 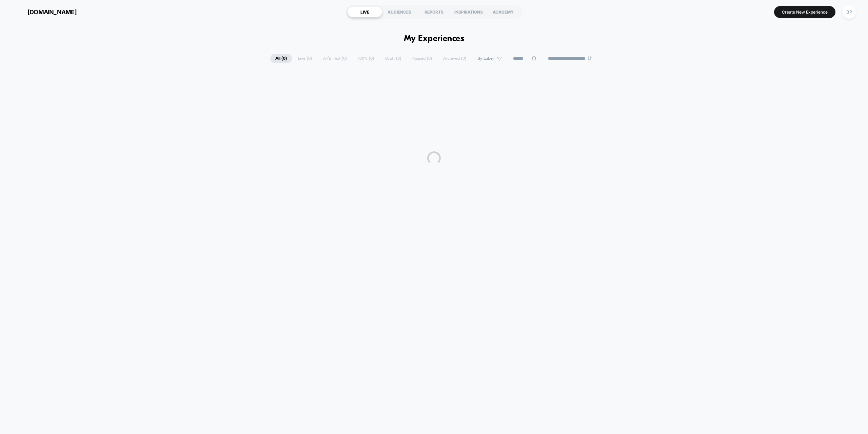 I want to click on div: REPORTS, so click(x=434, y=12).